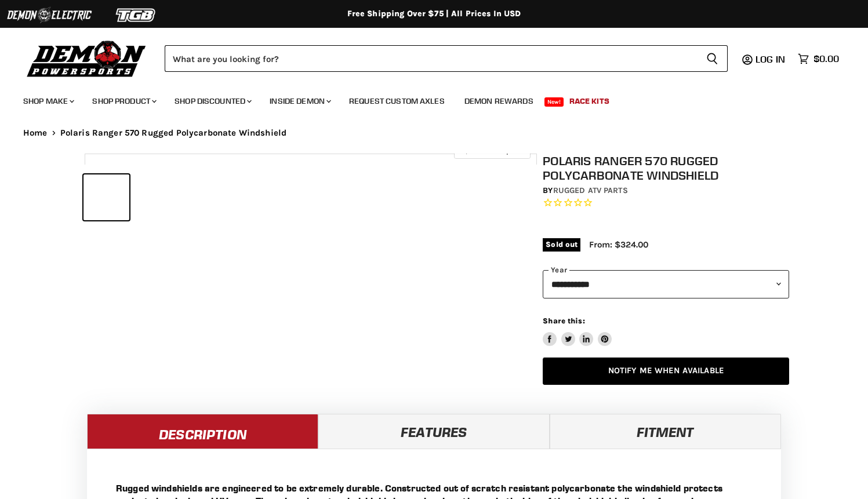  What do you see at coordinates (818, 59) in the screenshot?
I see `a: $0.00` at bounding box center [818, 59].